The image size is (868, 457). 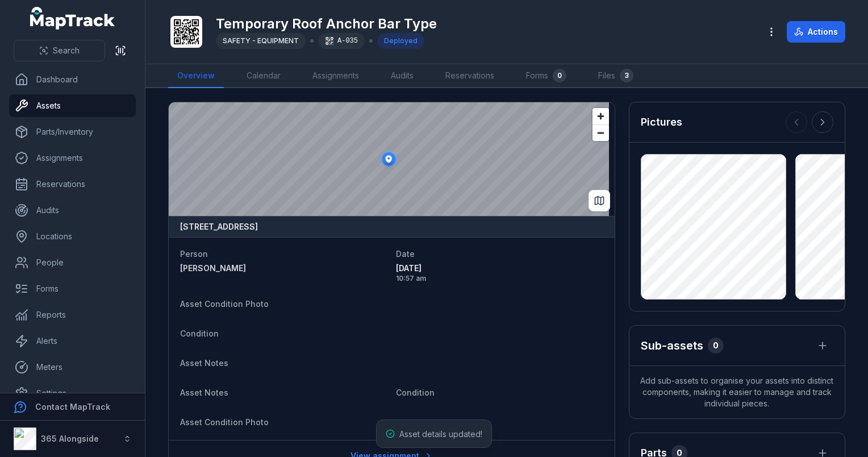 I want to click on strong: Contact MapTrack, so click(x=73, y=406).